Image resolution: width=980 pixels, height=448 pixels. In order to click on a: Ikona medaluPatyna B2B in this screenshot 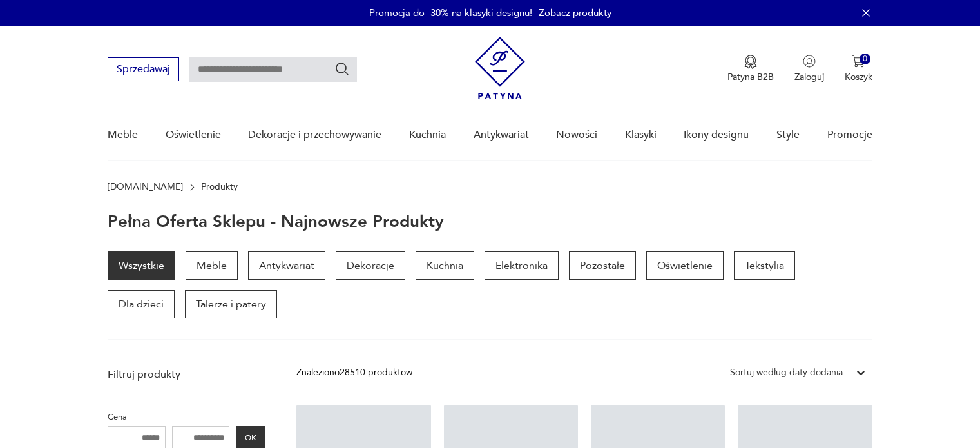, I will do `click(751, 69)`.